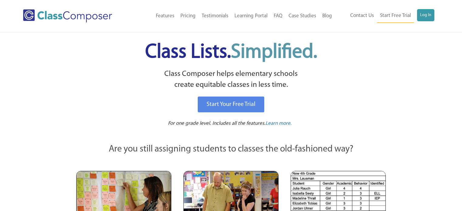 The height and width of the screenshot is (211, 462). What do you see at coordinates (279, 123) in the screenshot?
I see `span: Learn more.` at bounding box center [279, 123].